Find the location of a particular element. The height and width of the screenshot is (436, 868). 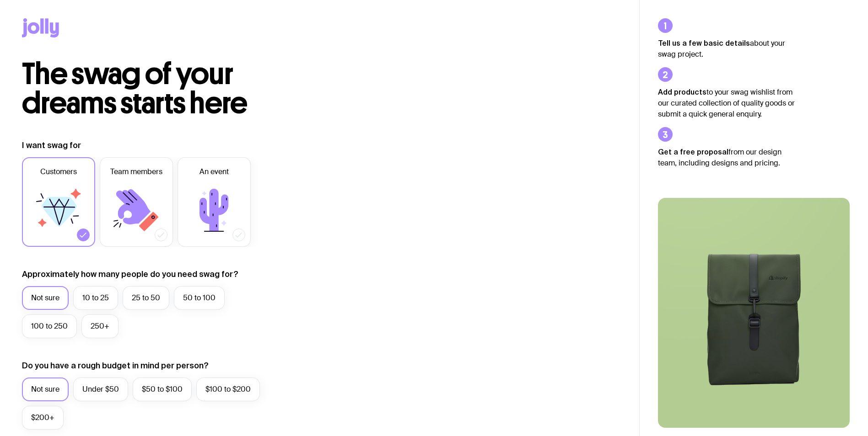

label: Under $50 is located at coordinates (101, 389).